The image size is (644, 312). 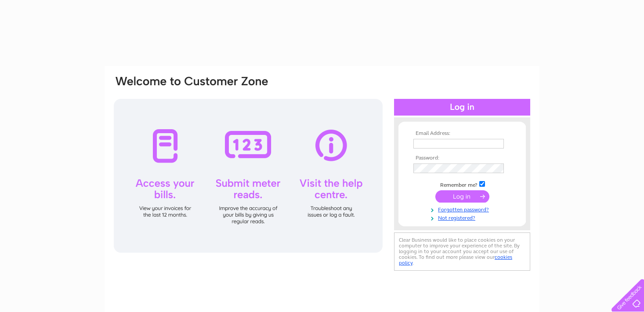 What do you see at coordinates (456, 259) in the screenshot?
I see `a: cookies policy` at bounding box center [456, 259].